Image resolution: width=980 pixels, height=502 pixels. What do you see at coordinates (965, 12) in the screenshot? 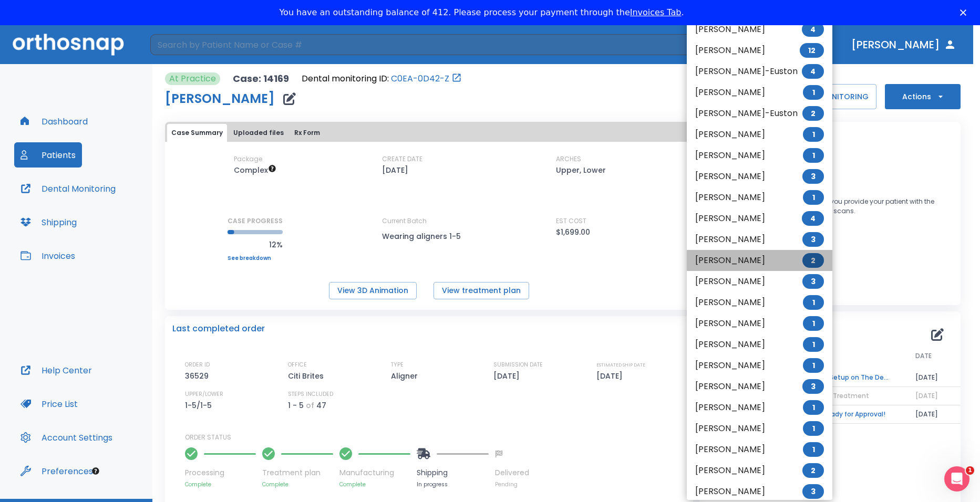
I see `div: Close` at bounding box center [965, 12].